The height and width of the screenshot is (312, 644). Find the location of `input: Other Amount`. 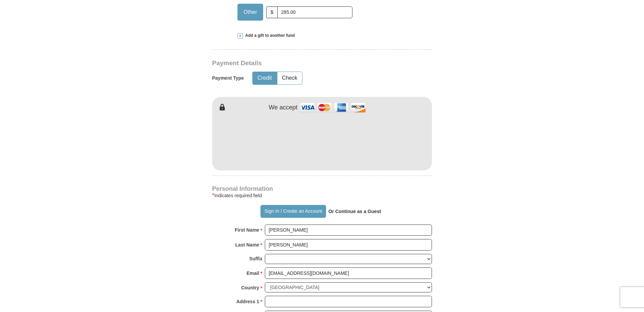

input: Other Amount is located at coordinates (315, 12).